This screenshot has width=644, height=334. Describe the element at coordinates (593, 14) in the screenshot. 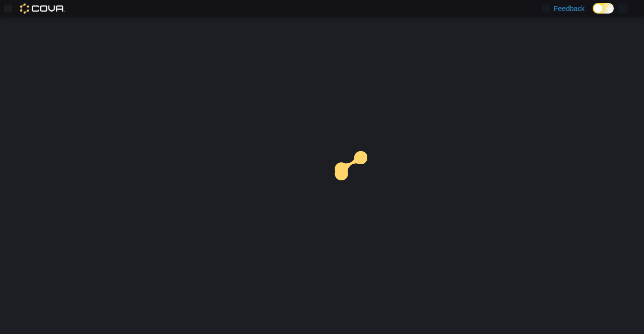

I see `span: Dark Mode` at that location.